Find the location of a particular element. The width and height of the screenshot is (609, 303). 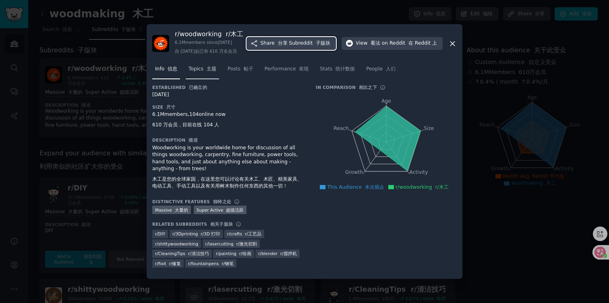

span: r/ shittywoodworking is located at coordinates (176, 244).